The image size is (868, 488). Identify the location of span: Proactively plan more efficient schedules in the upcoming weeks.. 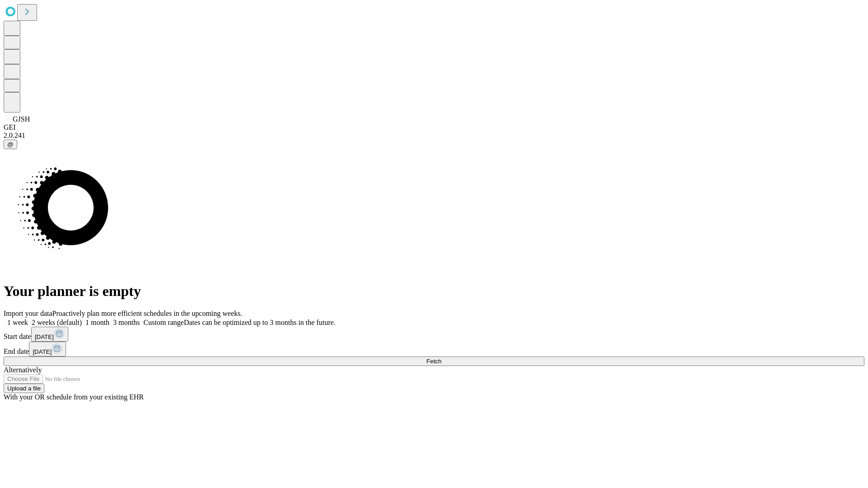
(148, 314).